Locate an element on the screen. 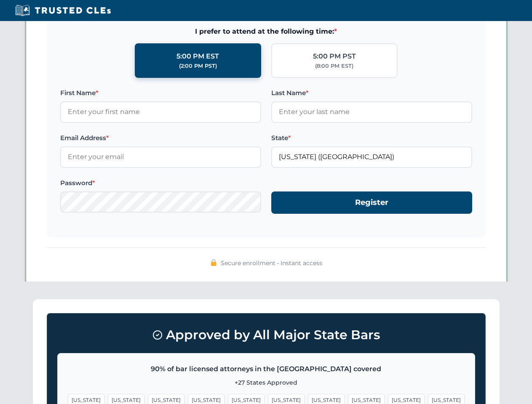 The image size is (532, 404). label: State is located at coordinates (372, 138).